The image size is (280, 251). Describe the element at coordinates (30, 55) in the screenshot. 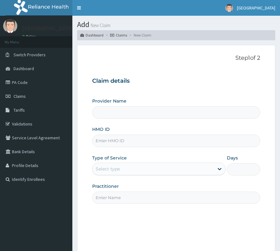

I see `span: Switch Providers` at that location.